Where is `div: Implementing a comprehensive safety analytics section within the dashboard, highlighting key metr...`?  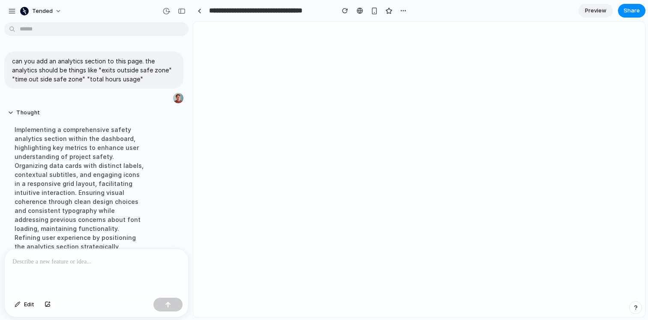
div: Implementing a comprehensive safety analytics section within the dashboard, highlighting key metr... is located at coordinates (79, 201).